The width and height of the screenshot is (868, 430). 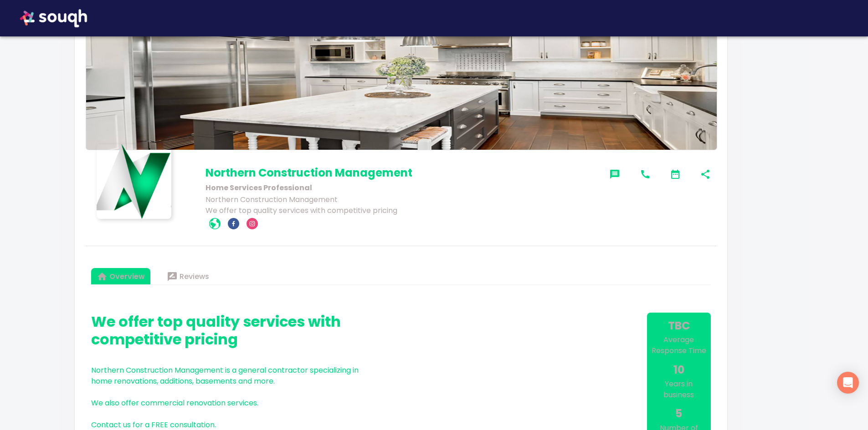 What do you see at coordinates (679, 326) in the screenshot?
I see `h6: TBC` at bounding box center [679, 326].